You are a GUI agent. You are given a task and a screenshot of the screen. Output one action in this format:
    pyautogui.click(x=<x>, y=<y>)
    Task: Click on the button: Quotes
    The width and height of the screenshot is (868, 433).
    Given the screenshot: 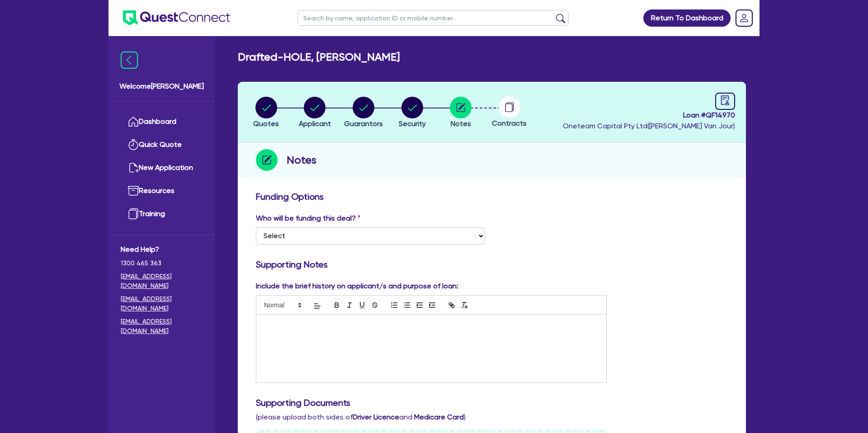 What is the action you would take?
    pyautogui.click(x=266, y=113)
    